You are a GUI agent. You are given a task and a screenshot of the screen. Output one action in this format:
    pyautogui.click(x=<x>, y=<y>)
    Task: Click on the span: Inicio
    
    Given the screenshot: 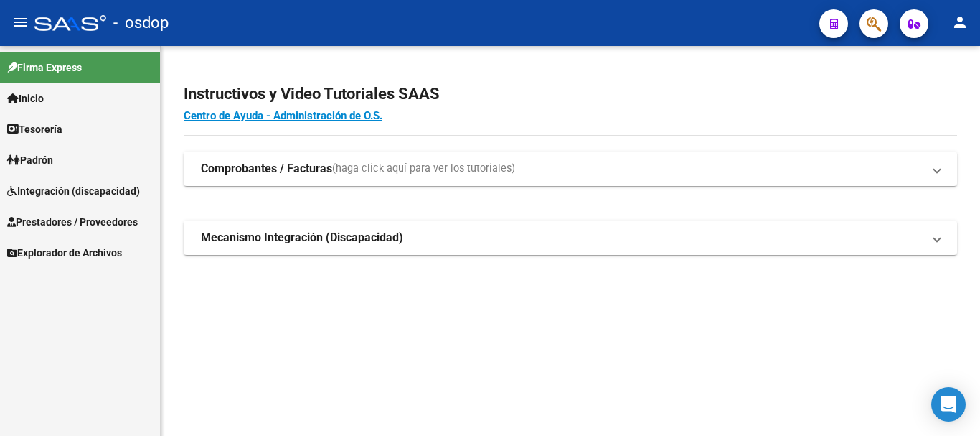 What is the action you would take?
    pyautogui.click(x=25, y=98)
    